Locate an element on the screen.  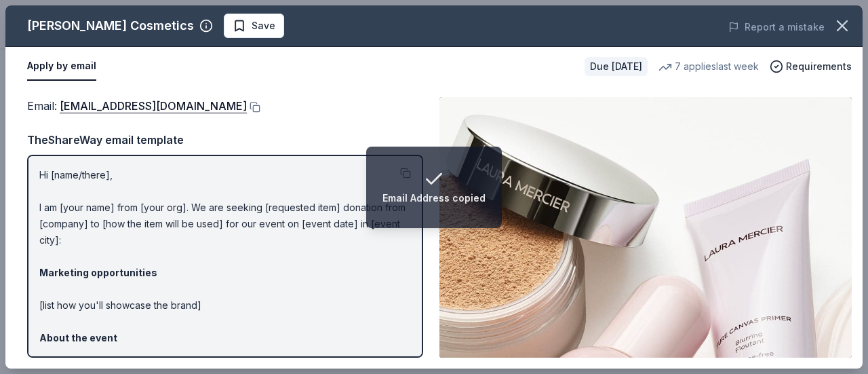
button: Requirements is located at coordinates (811, 67).